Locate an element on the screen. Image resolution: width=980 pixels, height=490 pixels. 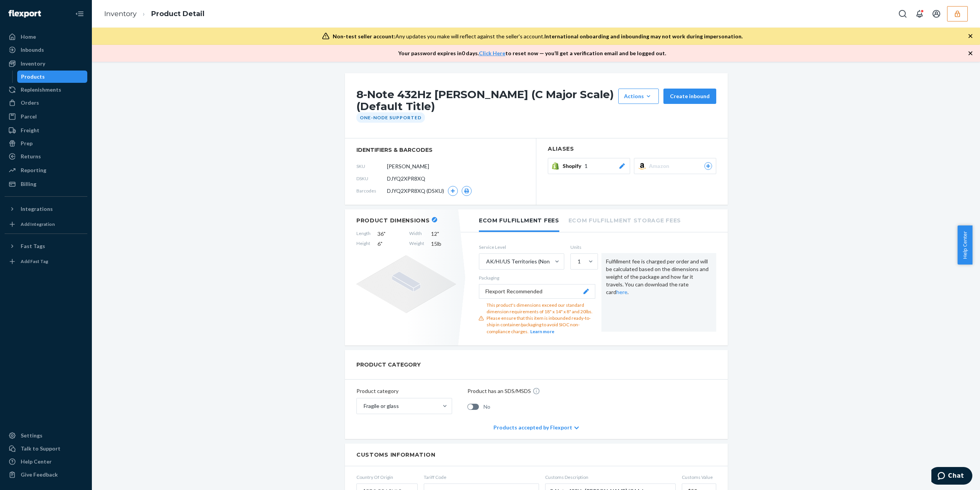
button: Integrations is located at coordinates (46, 208).